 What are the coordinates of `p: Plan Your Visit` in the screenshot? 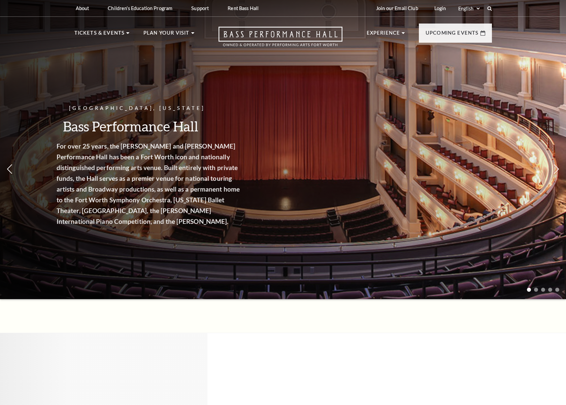 It's located at (166, 35).